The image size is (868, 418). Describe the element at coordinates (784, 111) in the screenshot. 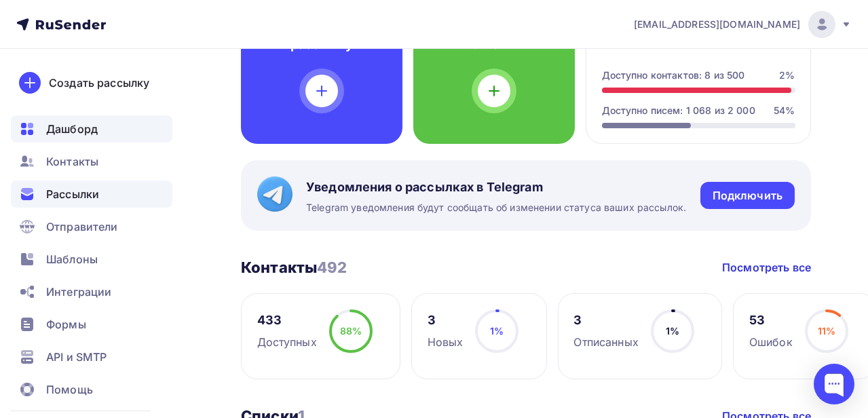

I see `div: 54%` at that location.